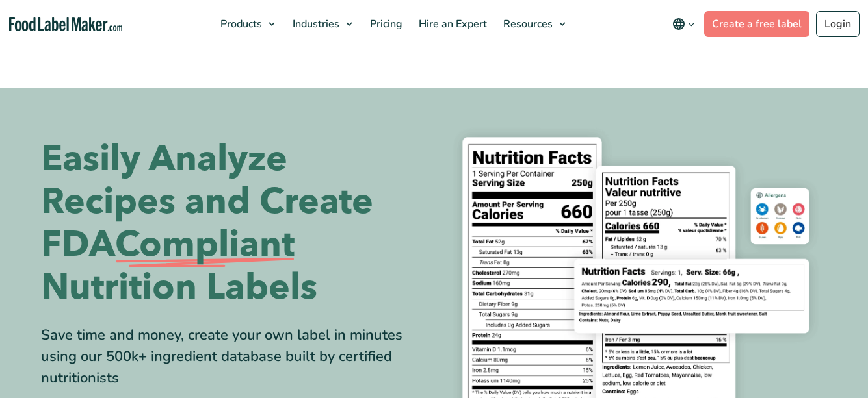 The height and width of the screenshot is (398, 868). Describe the element at coordinates (233, 224) in the screenshot. I see `h1: Easily Analyze Recipes and Create FDA Nutrition Labels` at that location.